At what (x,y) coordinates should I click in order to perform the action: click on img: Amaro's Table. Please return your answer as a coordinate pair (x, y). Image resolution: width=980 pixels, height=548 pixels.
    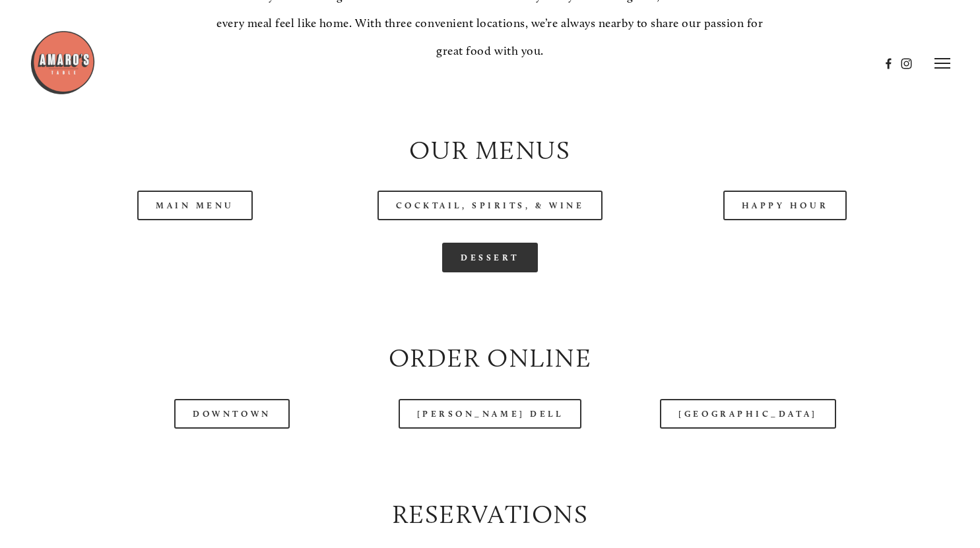
    Looking at the image, I should click on (62, 62).